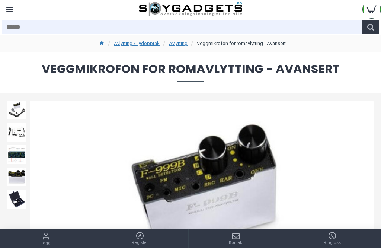 Image resolution: width=381 pixels, height=248 pixels. I want to click on a: Avlytting / Lydopptak, so click(137, 44).